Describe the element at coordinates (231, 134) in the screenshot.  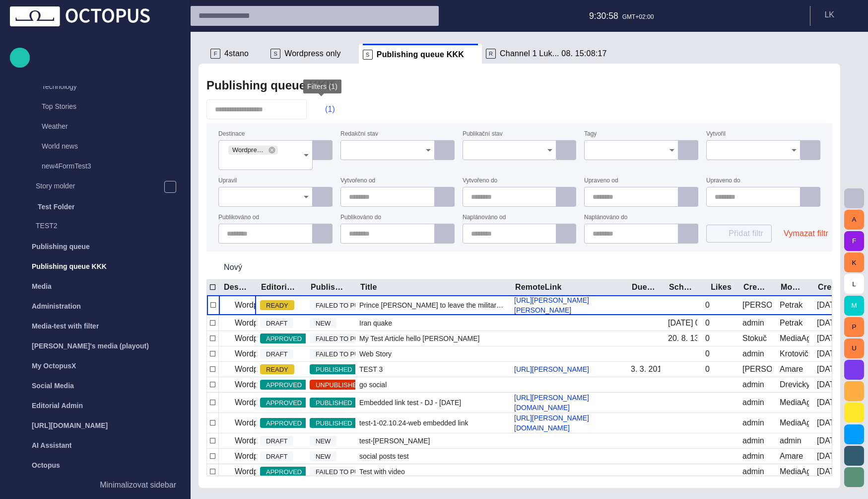
I see `label: Destinace` at that location.